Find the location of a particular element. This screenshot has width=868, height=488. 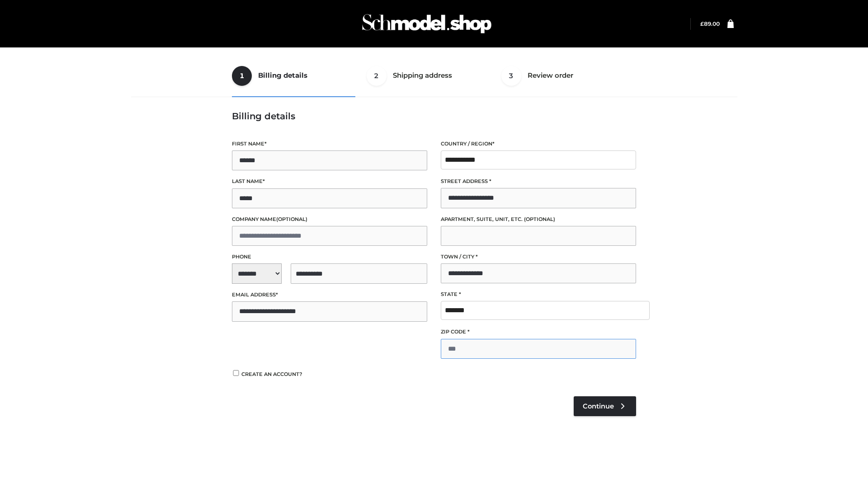

a: Schmodel Admin 964 is located at coordinates (427, 23).